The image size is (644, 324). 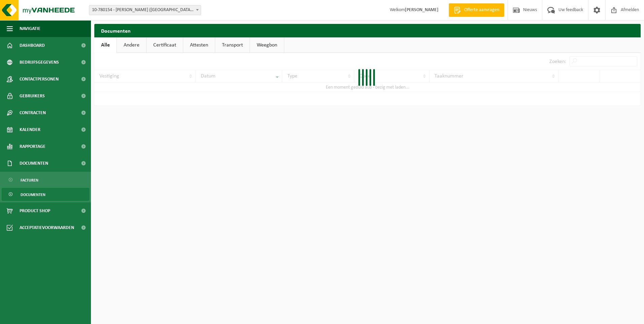 What do you see at coordinates (477, 10) in the screenshot?
I see `a: Offerte aanvragen` at bounding box center [477, 10].